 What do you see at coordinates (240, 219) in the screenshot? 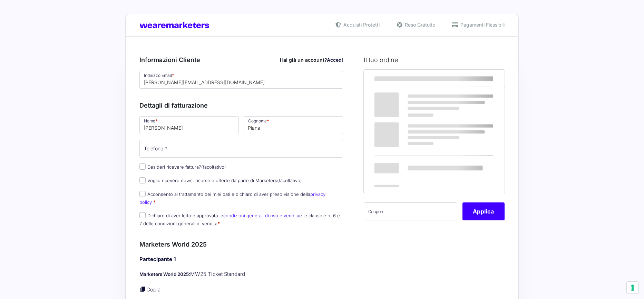
I see `label: Dichiaro di aver letto e approvato le e le clausole n. 6 e 7 delle condizioni generali di vendita` at bounding box center [240, 219].